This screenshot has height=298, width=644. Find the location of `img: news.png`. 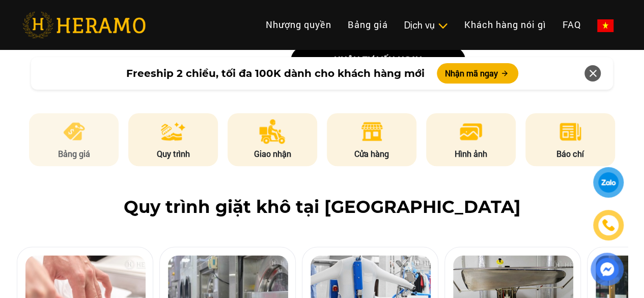

img: news.png is located at coordinates (570, 132).